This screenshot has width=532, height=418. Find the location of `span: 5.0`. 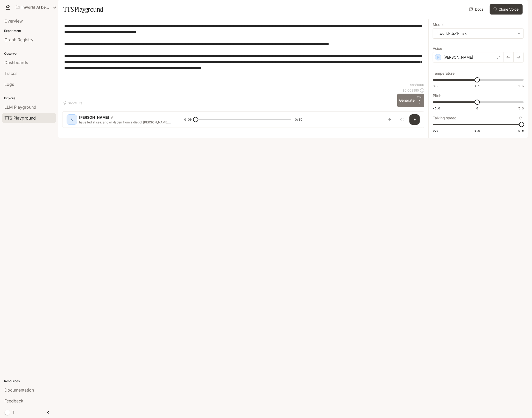

span: 5.0 is located at coordinates (521, 108).